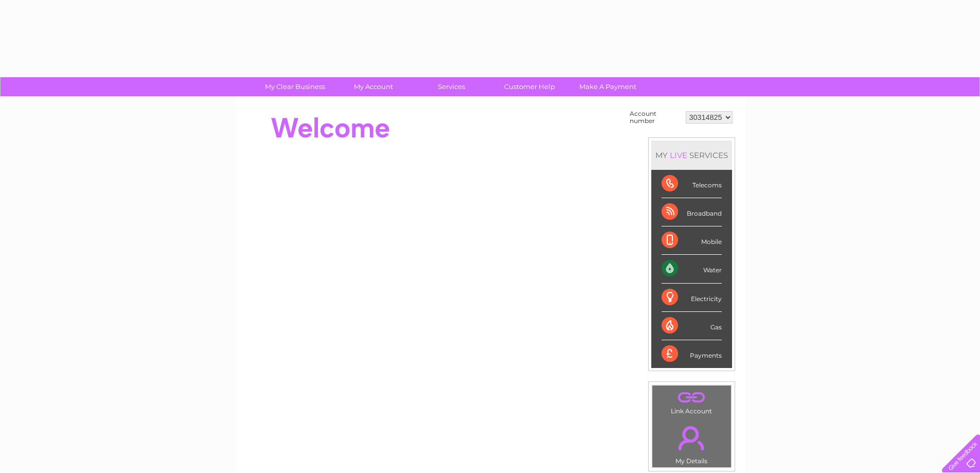 Image resolution: width=980 pixels, height=473 pixels. Describe the element at coordinates (655, 117) in the screenshot. I see `td: Account number` at that location.